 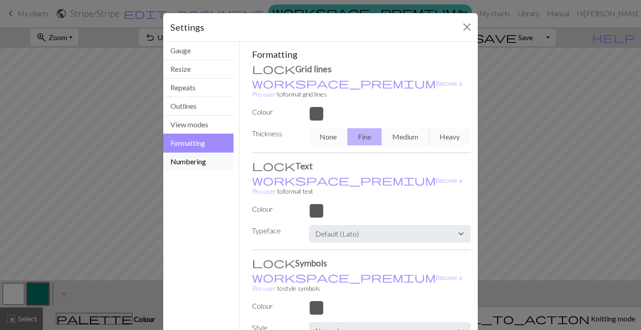 I want to click on label: Typeface, so click(x=275, y=232).